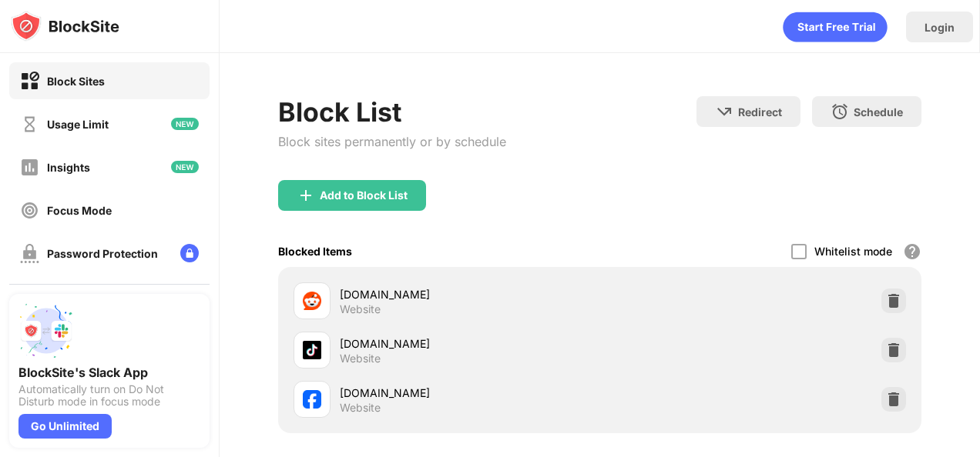  What do you see at coordinates (939, 27) in the screenshot?
I see `div: Login` at bounding box center [939, 27].